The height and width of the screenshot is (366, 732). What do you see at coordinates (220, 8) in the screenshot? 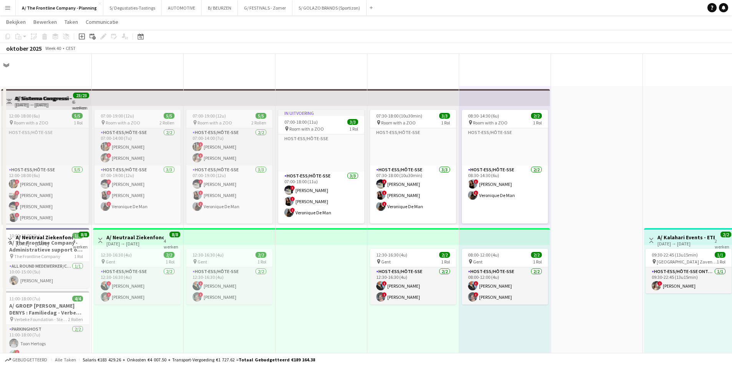
I see `button: B/ BEURZEN` at bounding box center [220, 8].